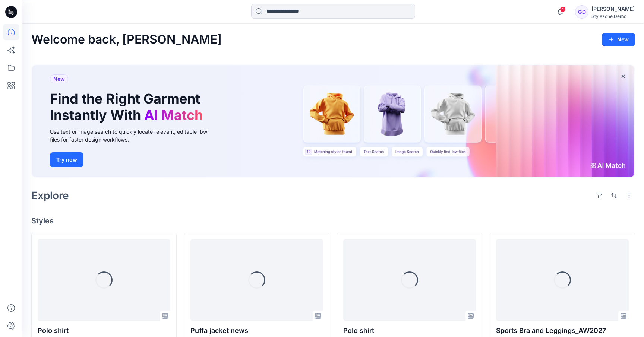 The width and height of the screenshot is (644, 337). Describe the element at coordinates (563, 9) in the screenshot. I see `span: 4` at that location.